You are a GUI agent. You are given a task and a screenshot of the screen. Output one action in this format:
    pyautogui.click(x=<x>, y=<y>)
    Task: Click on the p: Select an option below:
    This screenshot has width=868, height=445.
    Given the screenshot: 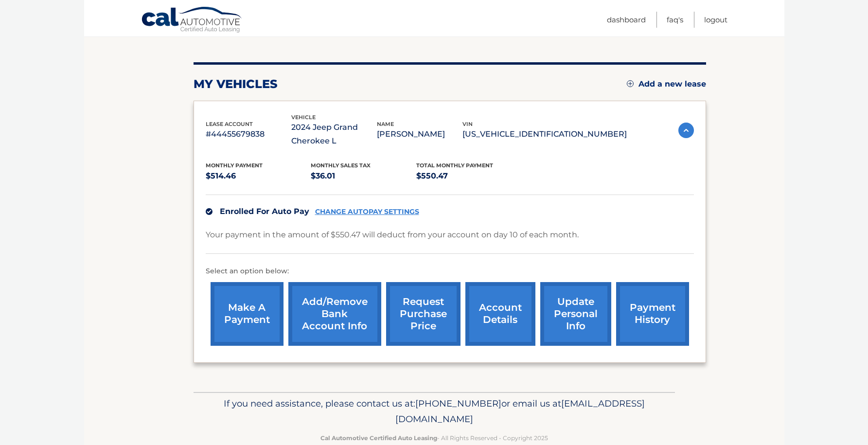 What is the action you would take?
    pyautogui.click(x=449, y=272)
    